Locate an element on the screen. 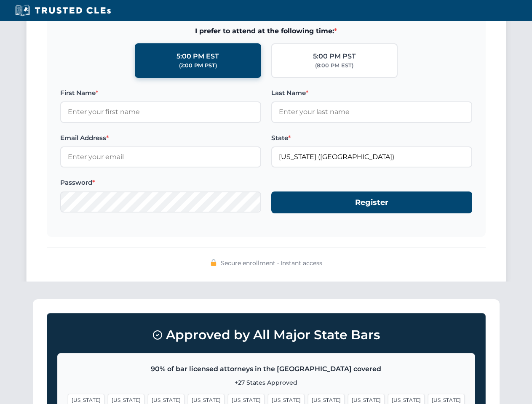  button: Register is located at coordinates (371, 202).